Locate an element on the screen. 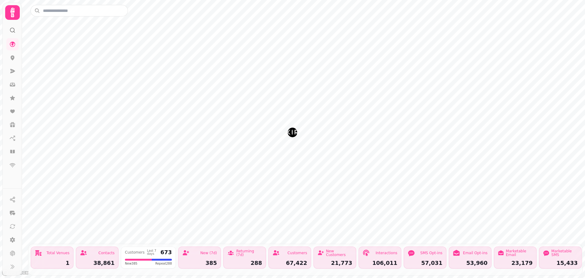 The width and height of the screenshot is (585, 278). div: Returning (7d) is located at coordinates (249, 253).